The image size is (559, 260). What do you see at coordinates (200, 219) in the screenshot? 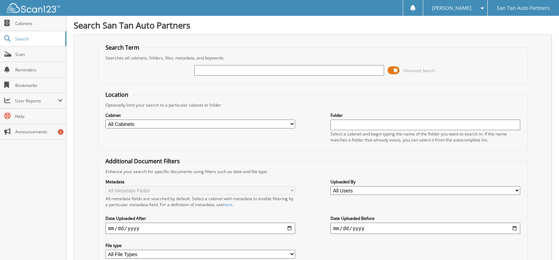
I see `label: Date Uploaded After` at bounding box center [200, 219].